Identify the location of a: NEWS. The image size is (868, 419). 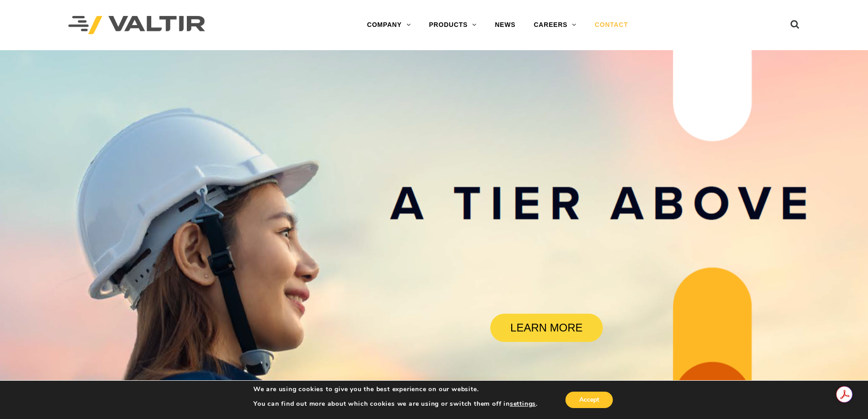
(505, 25).